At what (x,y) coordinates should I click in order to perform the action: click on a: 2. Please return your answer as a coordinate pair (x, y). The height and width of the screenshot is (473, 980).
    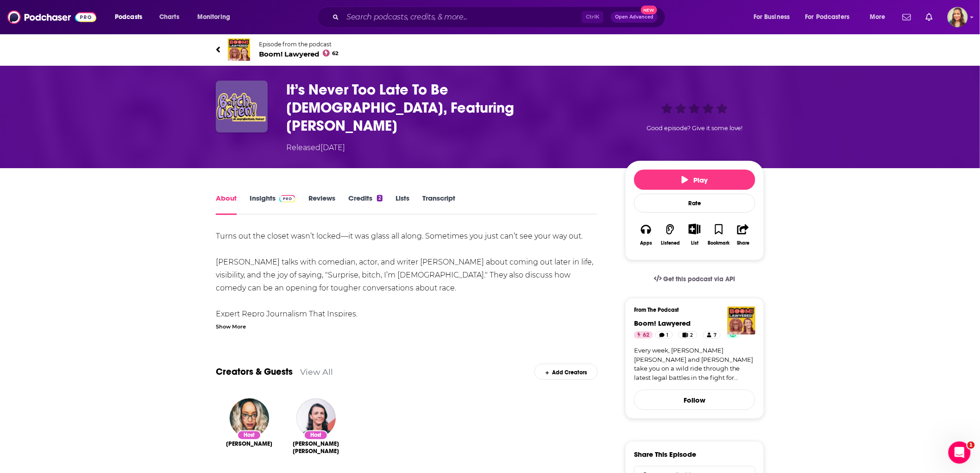
    Looking at the image, I should click on (688, 335).